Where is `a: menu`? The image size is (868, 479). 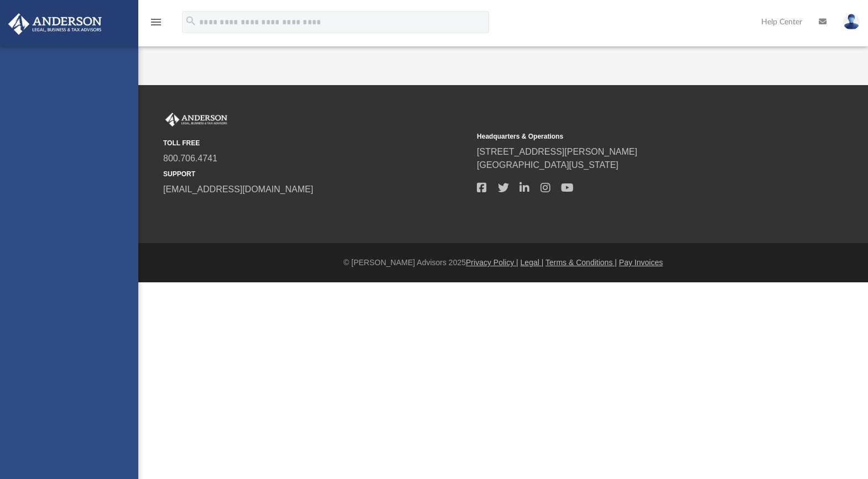 a: menu is located at coordinates (156, 25).